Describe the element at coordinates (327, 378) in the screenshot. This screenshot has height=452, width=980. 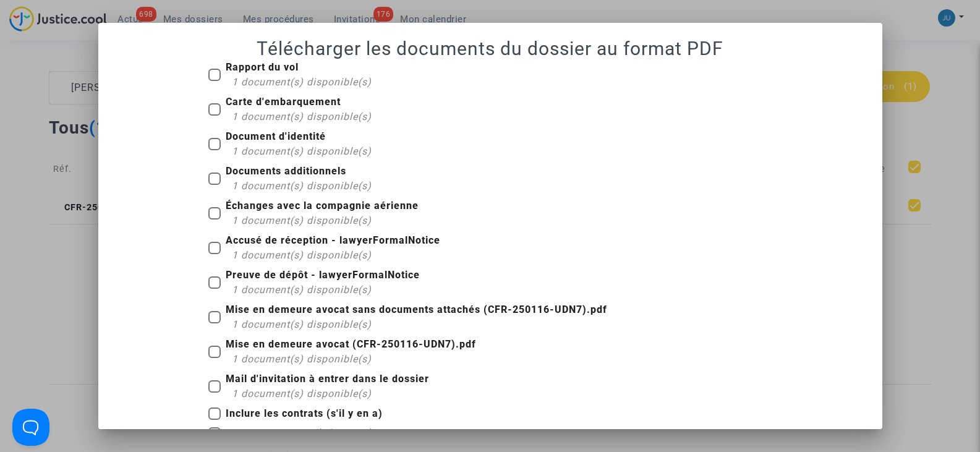
I see `b: Mail d'invitation à entrer dans le dossier` at that location.